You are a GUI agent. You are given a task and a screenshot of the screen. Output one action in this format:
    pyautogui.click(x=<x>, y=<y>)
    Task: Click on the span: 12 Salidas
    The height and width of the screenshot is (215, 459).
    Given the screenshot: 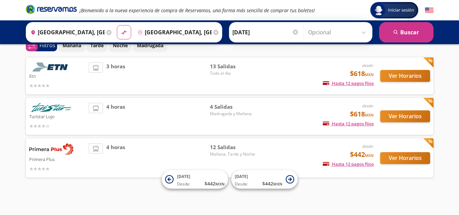 What is the action you would take?
    pyautogui.click(x=234, y=147)
    